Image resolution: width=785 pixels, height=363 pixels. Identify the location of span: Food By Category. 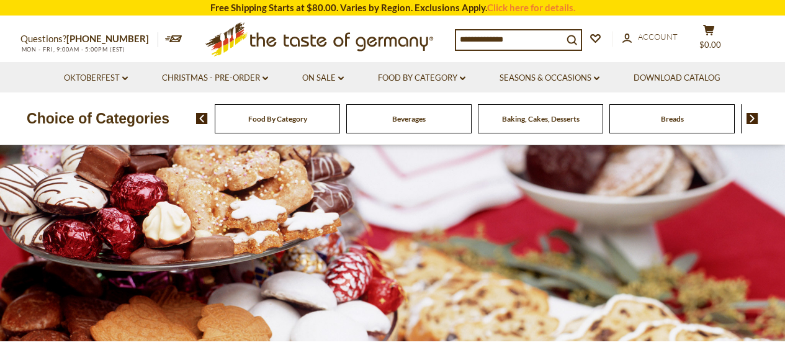
(277, 119).